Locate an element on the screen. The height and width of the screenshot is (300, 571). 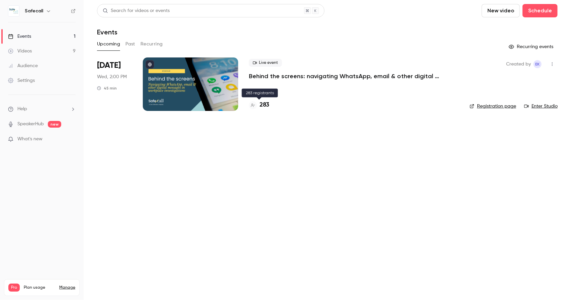
div: Oct 8 Wed, 2:00 PM (Europe/London) is located at coordinates (114, 84).